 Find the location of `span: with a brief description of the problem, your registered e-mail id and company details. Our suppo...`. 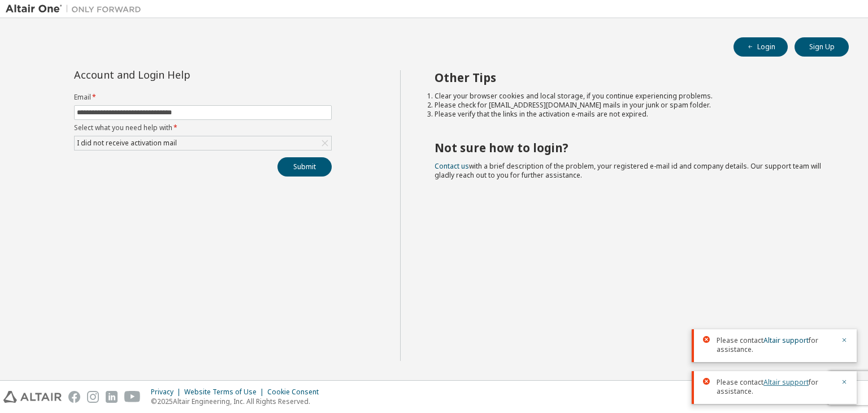

span: with a brief description of the problem, your registered e-mail id and company details. Our suppo... is located at coordinates (628, 170).